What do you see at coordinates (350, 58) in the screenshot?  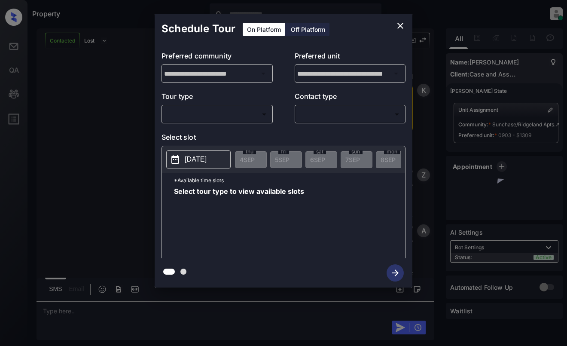 I see `p: Preferred unit` at bounding box center [350, 58].